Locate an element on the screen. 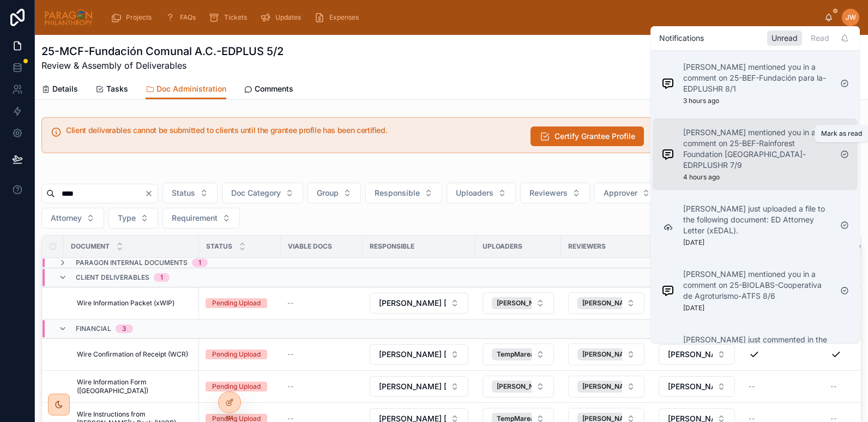 The width and height of the screenshot is (868, 422). span: Review & Assembly of Deliverables is located at coordinates (162, 65).